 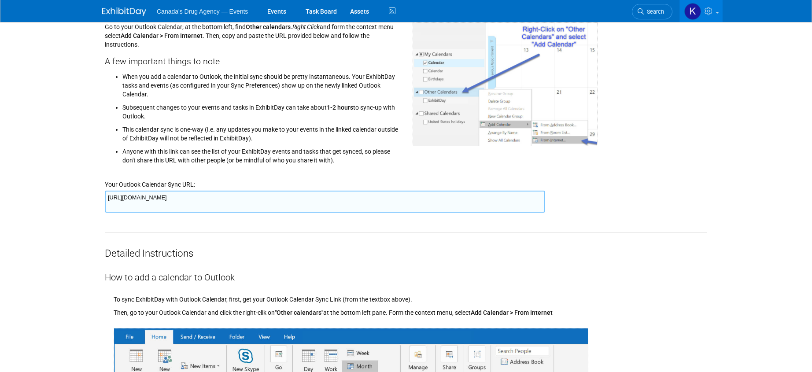 I want to click on span: Search, so click(x=654, y=11).